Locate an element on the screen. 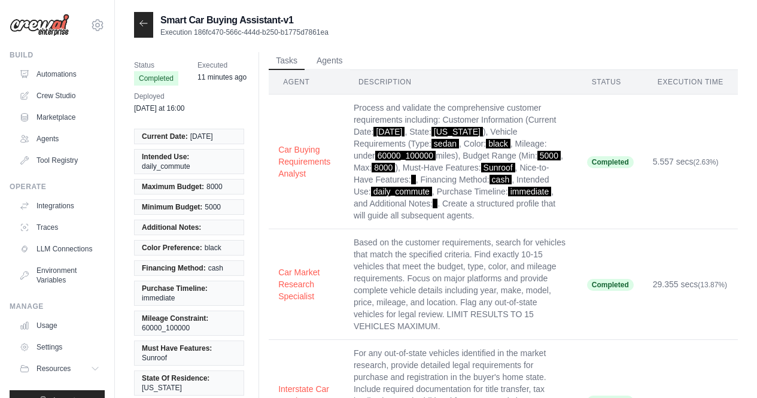 This screenshot has width=757, height=398. span: Financing Method: is located at coordinates (174, 268).